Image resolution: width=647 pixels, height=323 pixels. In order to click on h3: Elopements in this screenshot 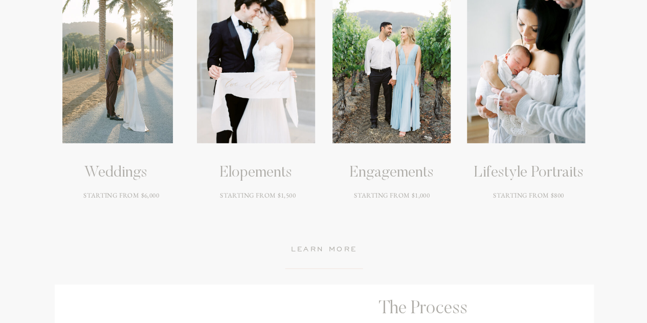, I will do `click(256, 173)`.